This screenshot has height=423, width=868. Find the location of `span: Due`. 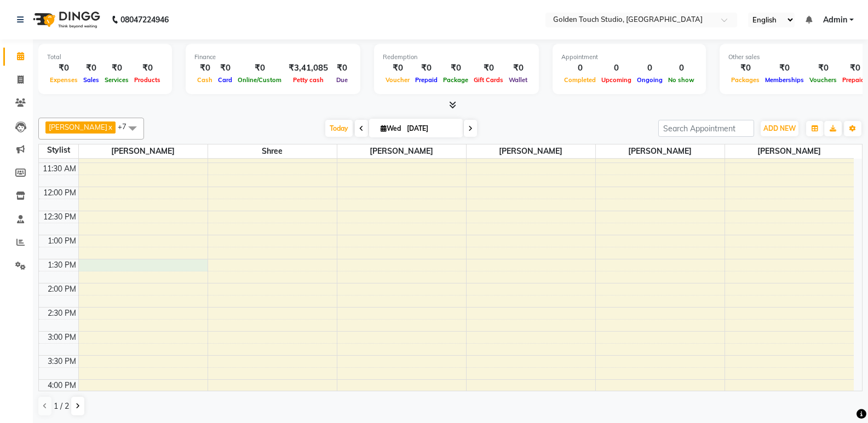

span: Due is located at coordinates (342, 80).